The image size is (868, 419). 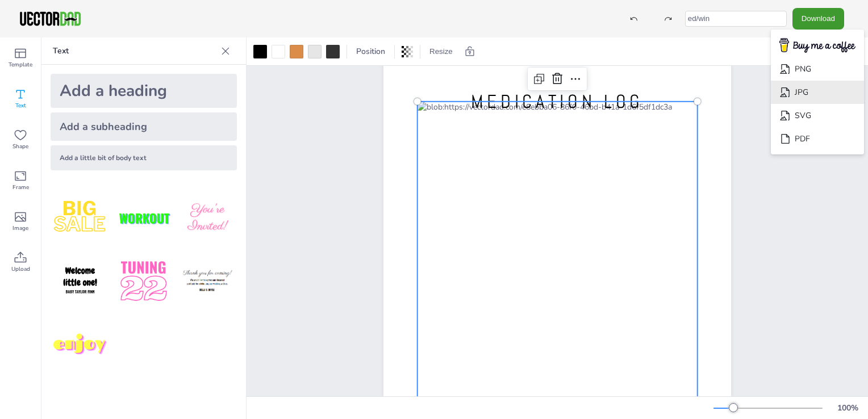 What do you see at coordinates (736, 19) in the screenshot?
I see `input: template name` at bounding box center [736, 19].